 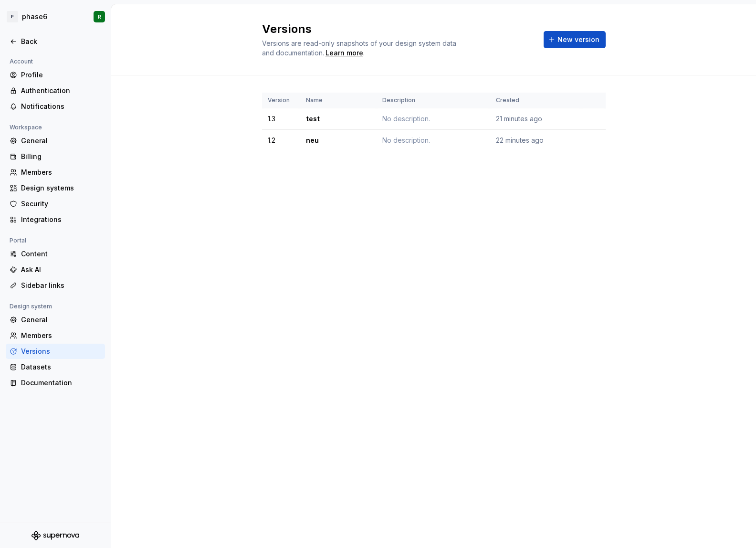 I want to click on a: Integrations, so click(x=56, y=219).